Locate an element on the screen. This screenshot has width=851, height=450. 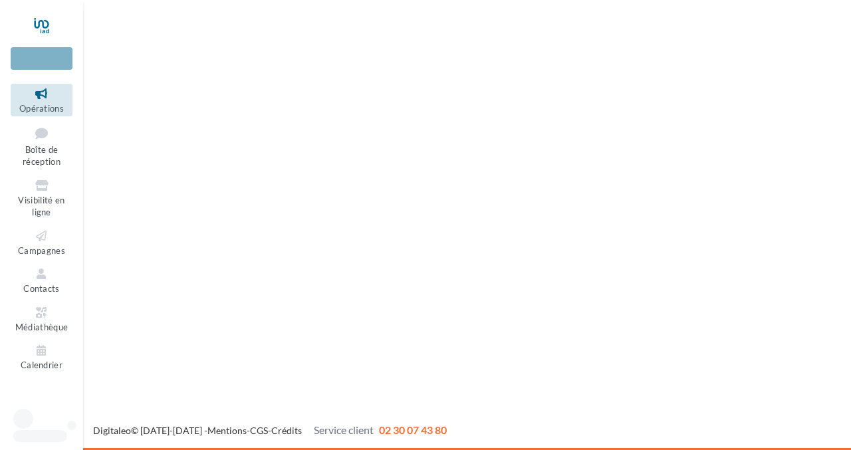
a: Digitaleo is located at coordinates (112, 430).